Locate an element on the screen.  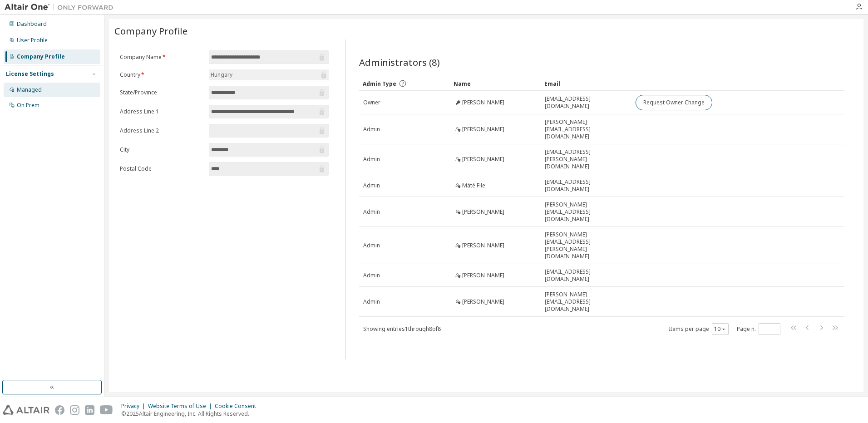
p: © 2025 Altair Engineering, Inc. All Rights Reserved. is located at coordinates (191, 414).